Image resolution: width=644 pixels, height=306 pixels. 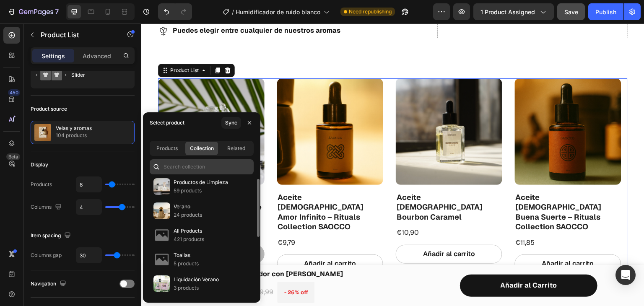 I want to click on div: €11,85, so click(x=427, y=220).